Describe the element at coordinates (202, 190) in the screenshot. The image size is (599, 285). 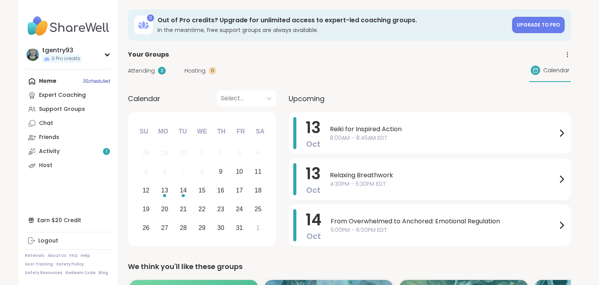
I see `div: Choose Wednesday, October 15th, 2025` at that location.